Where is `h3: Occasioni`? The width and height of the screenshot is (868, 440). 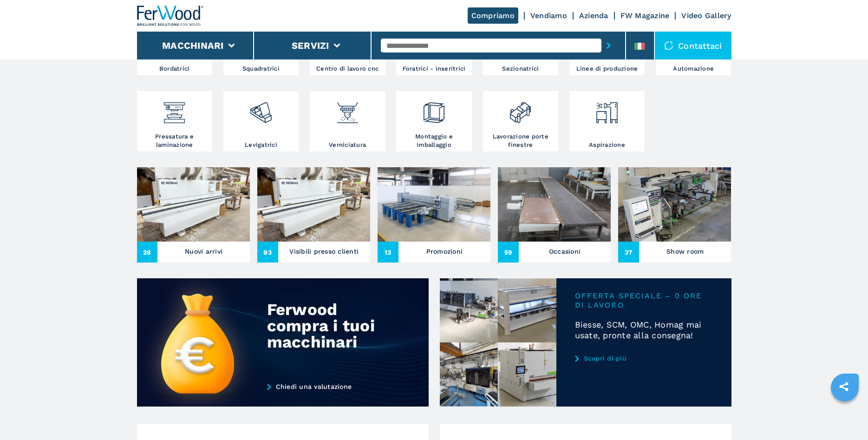 h3: Occasioni is located at coordinates (565, 251).